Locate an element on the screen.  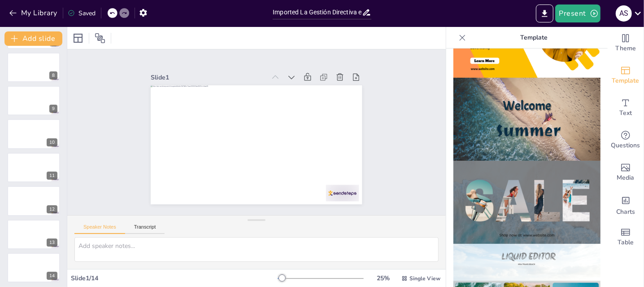
button: Export to PowerPoint is located at coordinates (544, 13).